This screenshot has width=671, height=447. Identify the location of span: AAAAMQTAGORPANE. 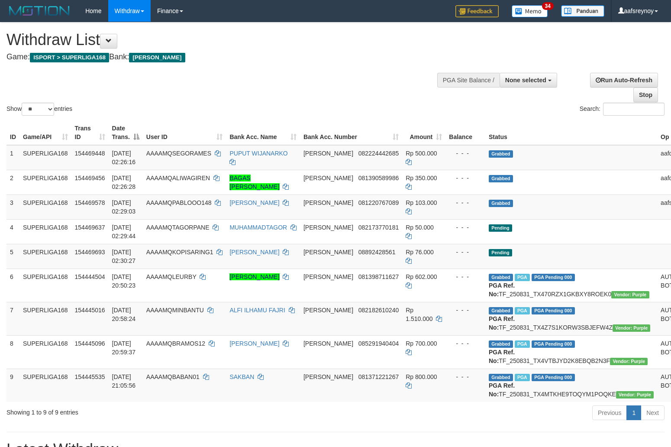
(178, 227).